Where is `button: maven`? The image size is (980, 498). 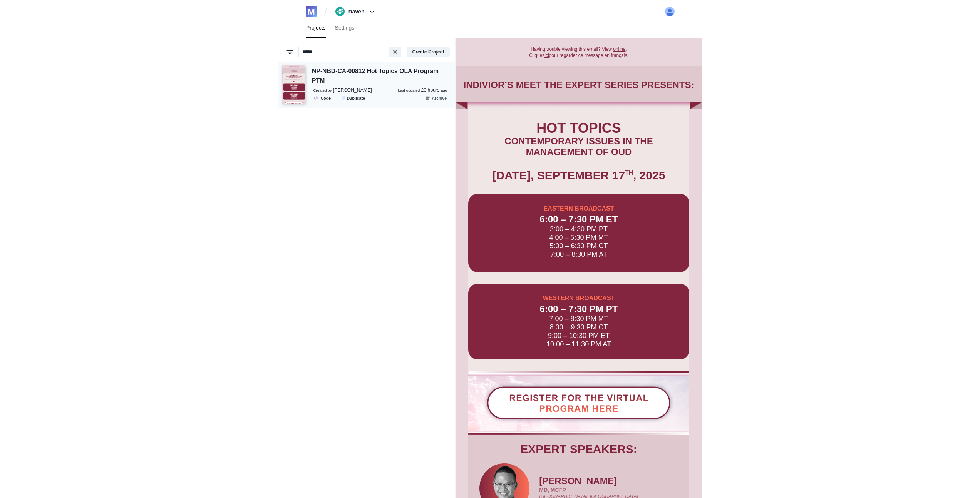
button: maven is located at coordinates (355, 12).